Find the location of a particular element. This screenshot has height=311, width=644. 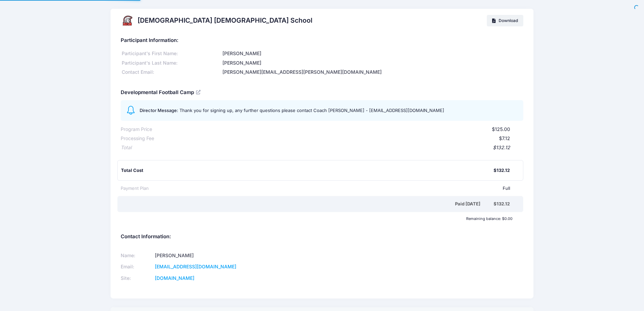

div: Full is located at coordinates (330, 189).